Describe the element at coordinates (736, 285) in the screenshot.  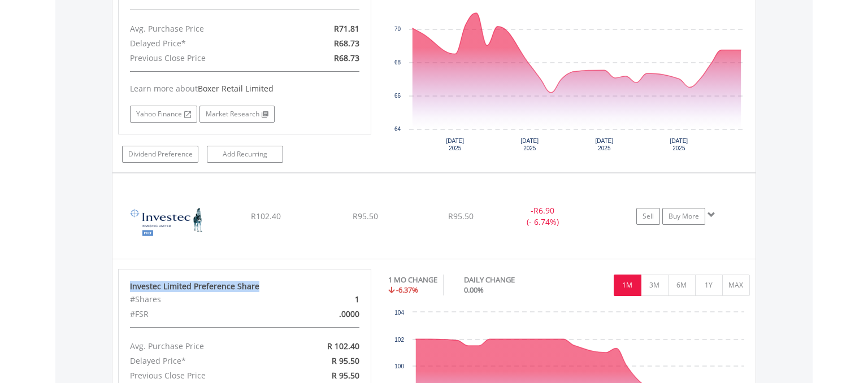
I see `button: MAX` at that location.